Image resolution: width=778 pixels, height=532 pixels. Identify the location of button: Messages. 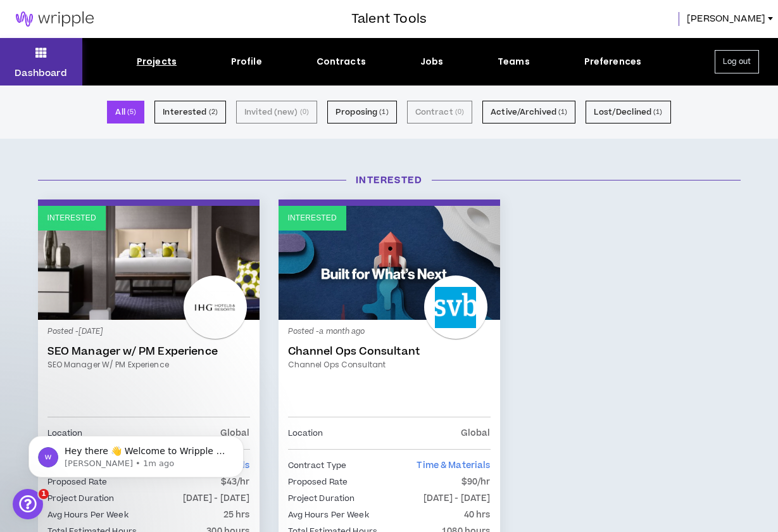
(126, 420).